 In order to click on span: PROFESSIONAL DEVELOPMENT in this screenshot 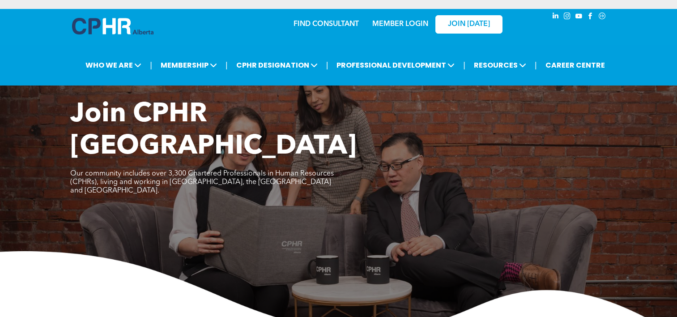, I will do `click(396, 65)`.